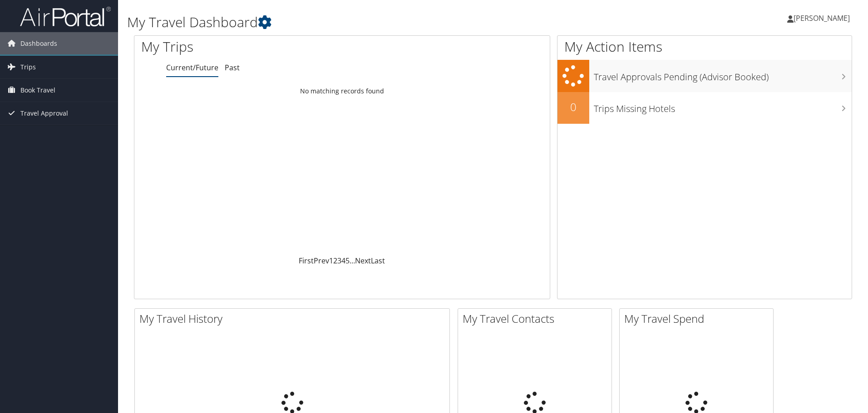 The height and width of the screenshot is (413, 868). I want to click on a: 4, so click(343, 261).